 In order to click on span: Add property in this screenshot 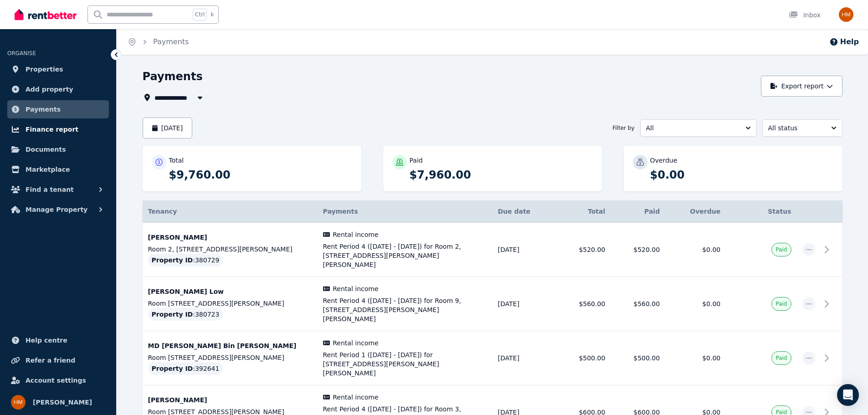, I will do `click(50, 89)`.